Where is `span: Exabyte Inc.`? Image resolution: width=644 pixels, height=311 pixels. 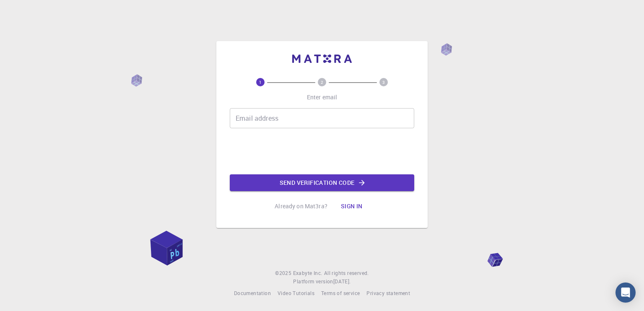
span: Exabyte Inc. is located at coordinates (308, 273).